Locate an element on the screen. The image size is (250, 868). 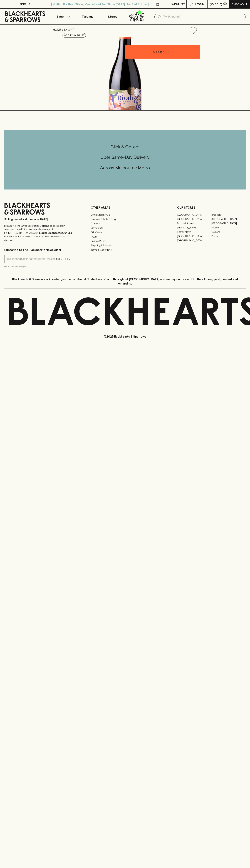
a: Bottle Drop FAQ's is located at coordinates (125, 215).